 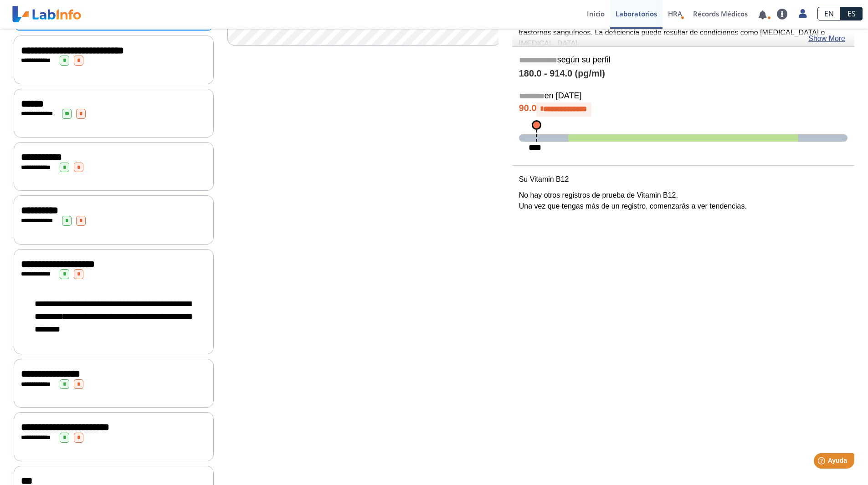 What do you see at coordinates (683, 74) in the screenshot?
I see `h4: 180.0 - 914.0 (pg/ml)` at bounding box center [683, 74].